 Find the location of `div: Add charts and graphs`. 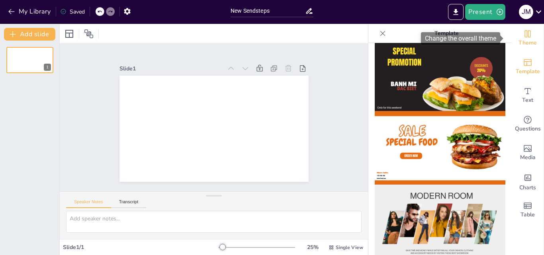

div: Add charts and graphs is located at coordinates (527, 182).